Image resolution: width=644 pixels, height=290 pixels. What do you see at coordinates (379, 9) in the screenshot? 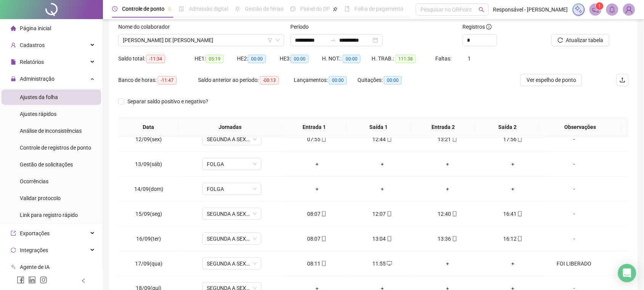
I see `span: Folha de pagamento` at bounding box center [379, 9].